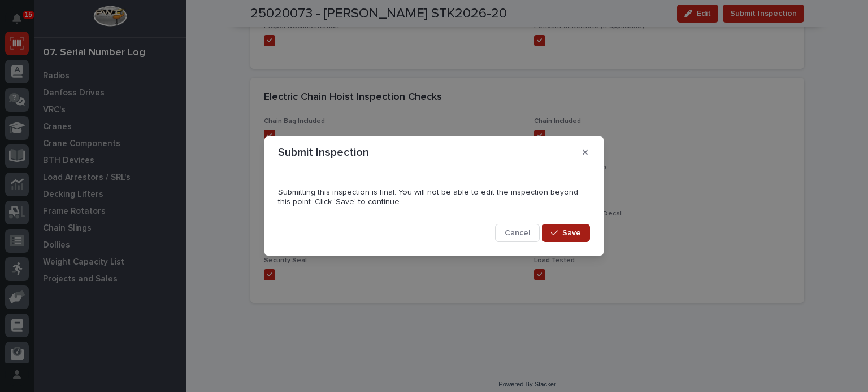 The image size is (868, 392). I want to click on button: Cancel, so click(517, 233).